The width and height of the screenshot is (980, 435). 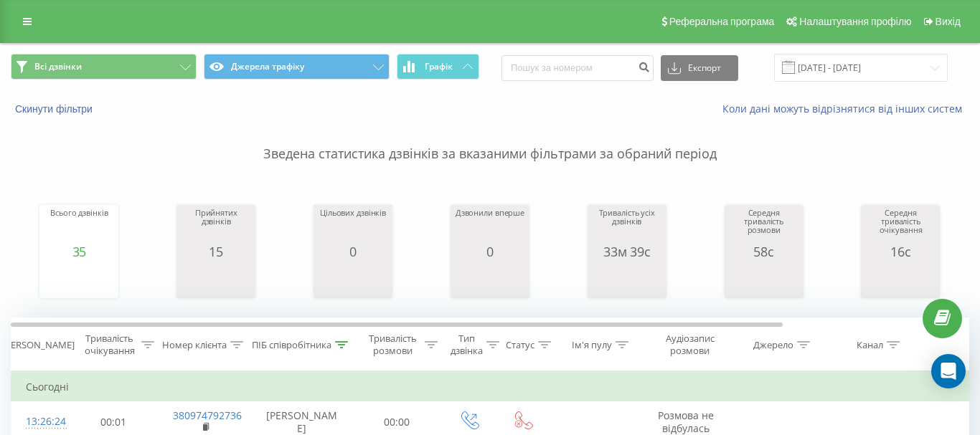 I want to click on div: Джерело, so click(x=774, y=345).